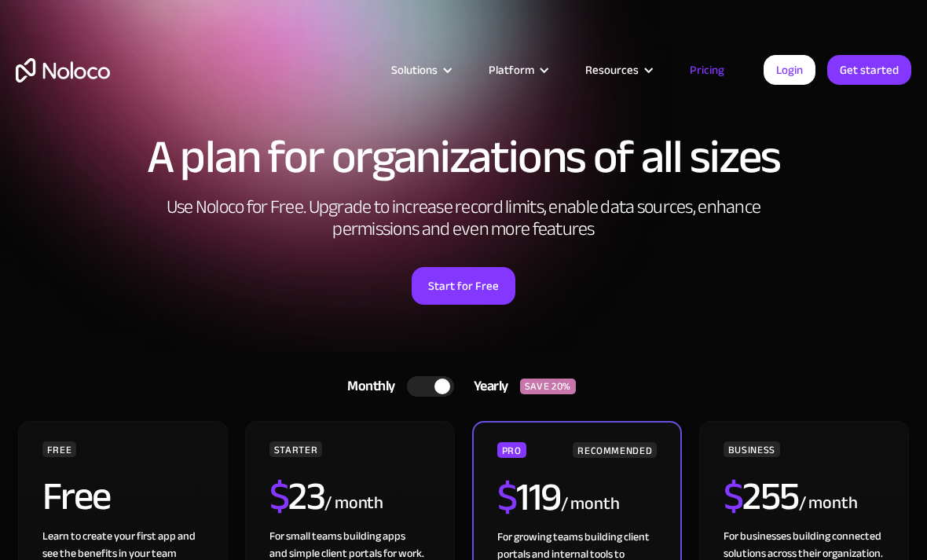 The height and width of the screenshot is (560, 927). Describe the element at coordinates (487, 387) in the screenshot. I see `div: Yearly` at that location.